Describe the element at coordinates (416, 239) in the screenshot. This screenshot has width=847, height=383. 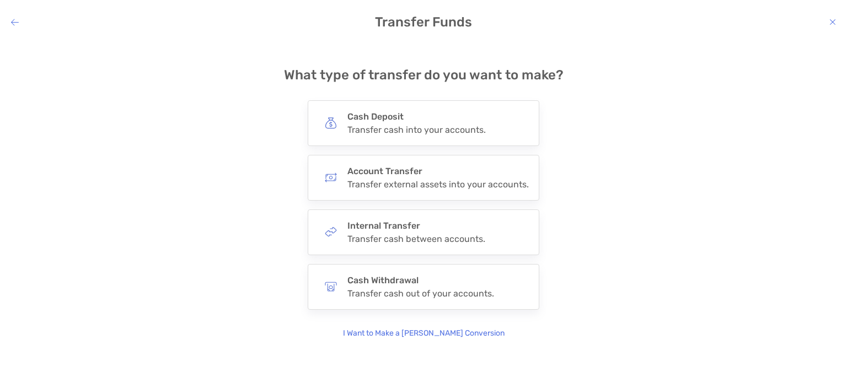
I see `div: Transfer cash between accounts.` at that location.